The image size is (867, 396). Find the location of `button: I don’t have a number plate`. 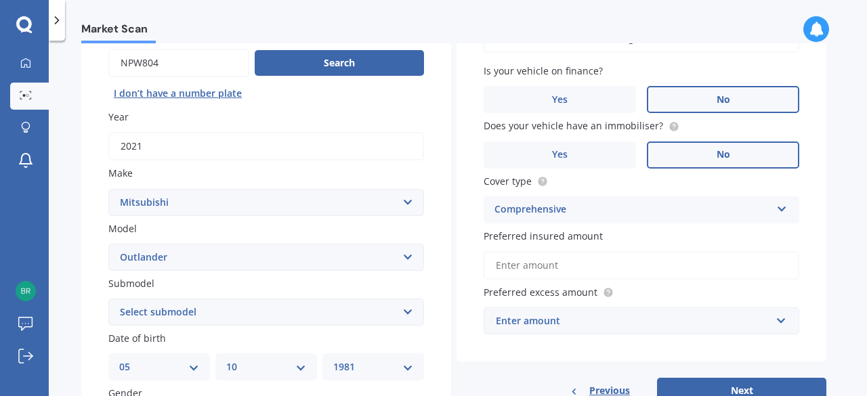

button: I don’t have a number plate is located at coordinates (177, 93).